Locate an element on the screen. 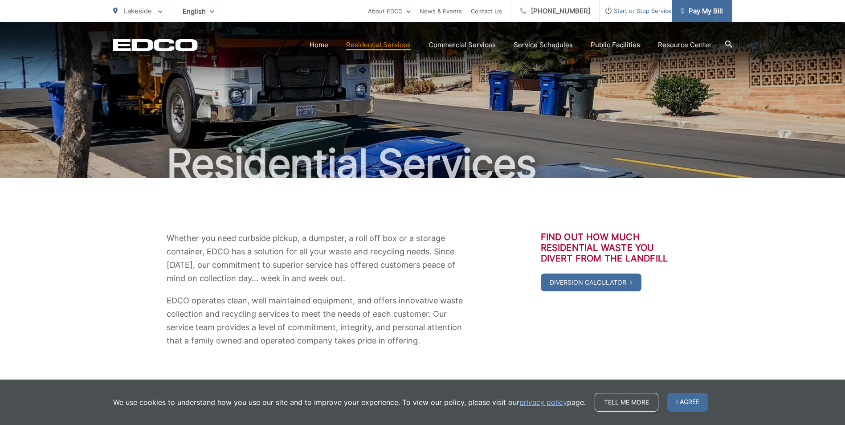 This screenshot has height=425, width=845. a: EDCD logo. Return to the homepage. is located at coordinates (155, 45).